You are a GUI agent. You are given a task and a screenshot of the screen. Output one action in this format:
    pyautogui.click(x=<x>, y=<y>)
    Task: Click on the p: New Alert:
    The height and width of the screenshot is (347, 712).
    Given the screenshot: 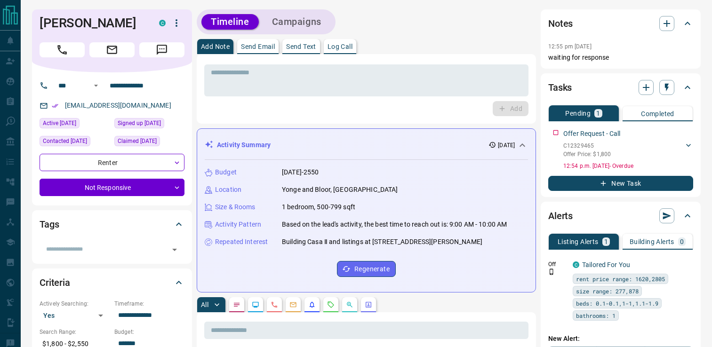 What is the action you would take?
    pyautogui.click(x=620, y=339)
    